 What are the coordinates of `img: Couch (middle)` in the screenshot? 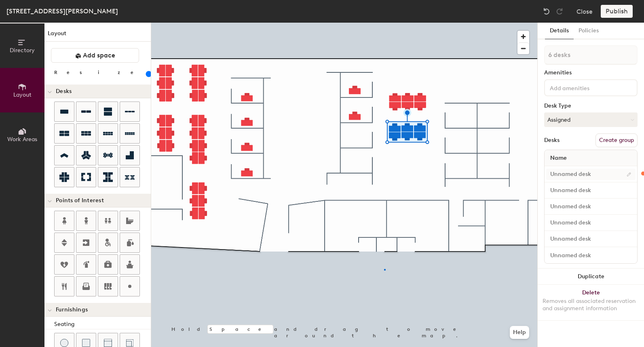 It's located at (108, 343).